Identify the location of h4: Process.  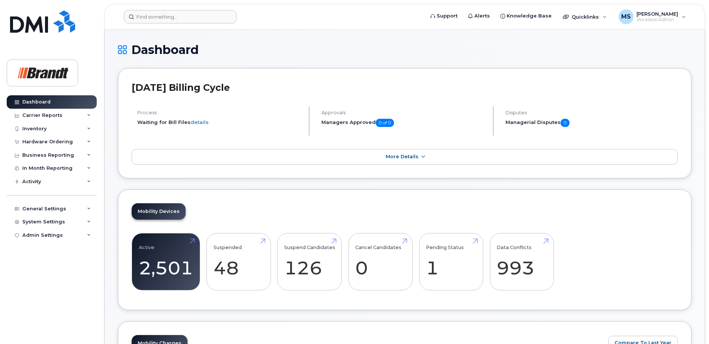
(220, 112).